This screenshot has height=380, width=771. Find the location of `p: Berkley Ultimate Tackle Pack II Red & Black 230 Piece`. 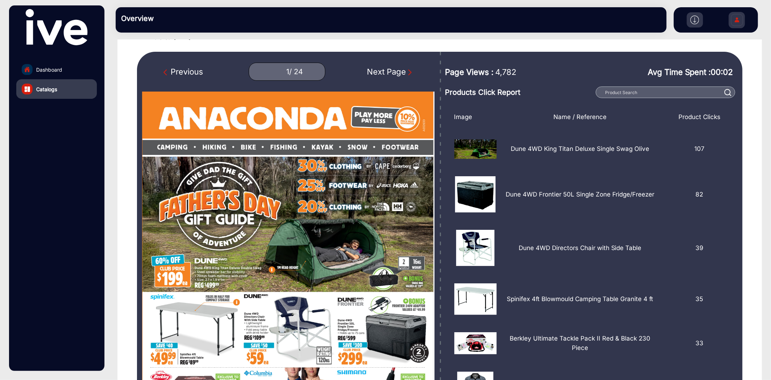

p: Berkley Ultimate Tackle Pack II Red & Black 230 Piece is located at coordinates (580, 343).